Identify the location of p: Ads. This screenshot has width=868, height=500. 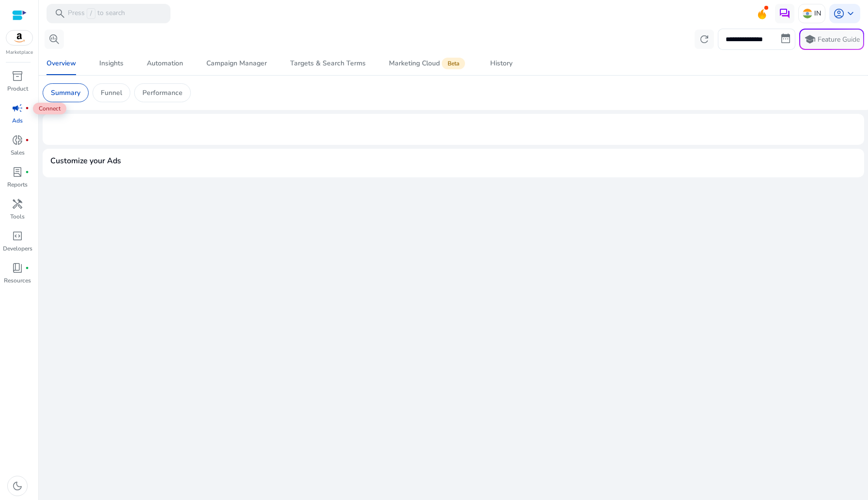
(18, 121).